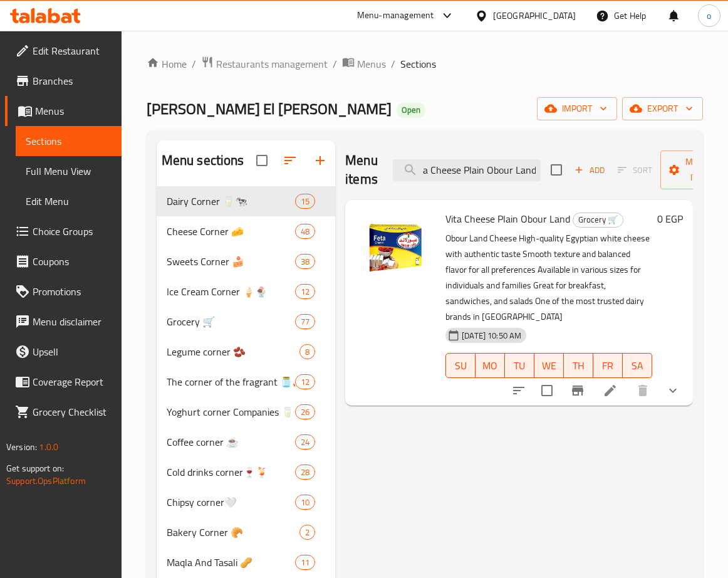  I want to click on nav: breadcrumb, so click(425, 64).